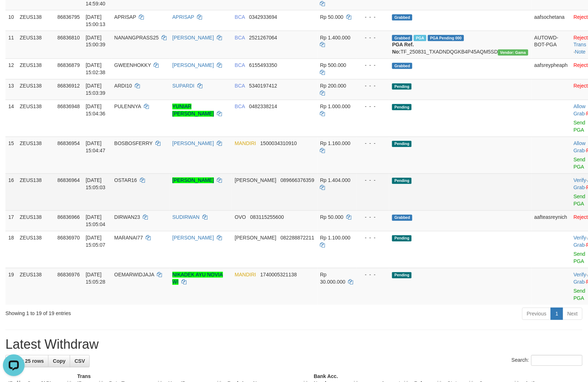 This screenshot has width=588, height=382. Describe the element at coordinates (69, 238) in the screenshot. I see `span: 86836970` at that location.